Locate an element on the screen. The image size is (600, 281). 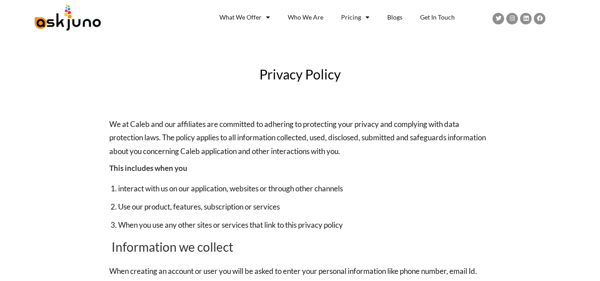
a: Blogs is located at coordinates (395, 17).